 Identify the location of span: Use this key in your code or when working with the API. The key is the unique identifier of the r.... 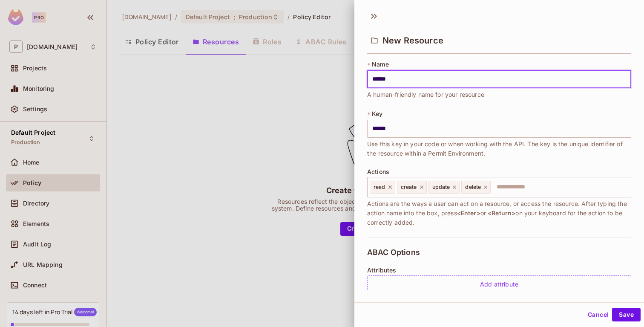
(499, 149).